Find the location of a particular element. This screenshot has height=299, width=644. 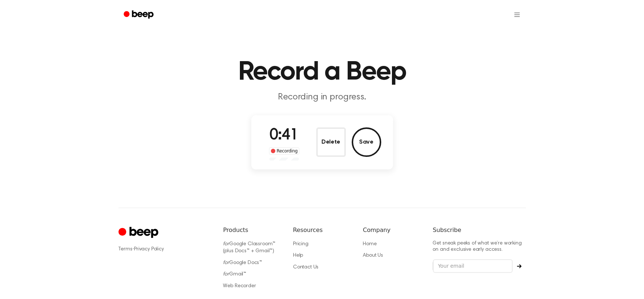

a: About Us is located at coordinates (373, 256).